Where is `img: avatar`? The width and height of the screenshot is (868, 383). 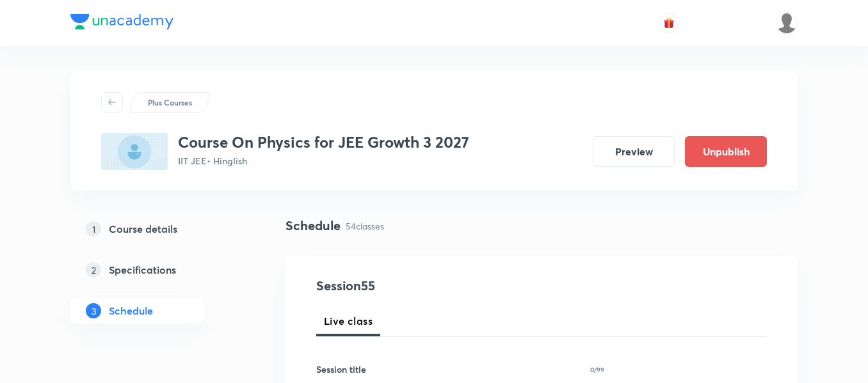 img: avatar is located at coordinates (669, 24).